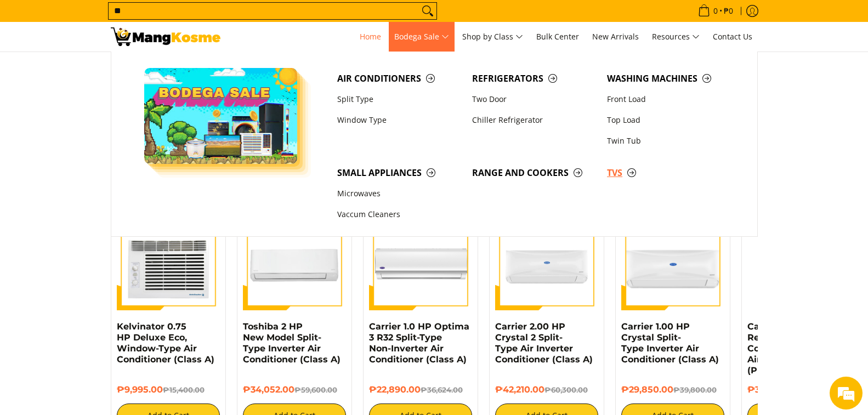 This screenshot has width=868, height=415. What do you see at coordinates (669, 78) in the screenshot?
I see `a: Washing Machines` at bounding box center [669, 78].